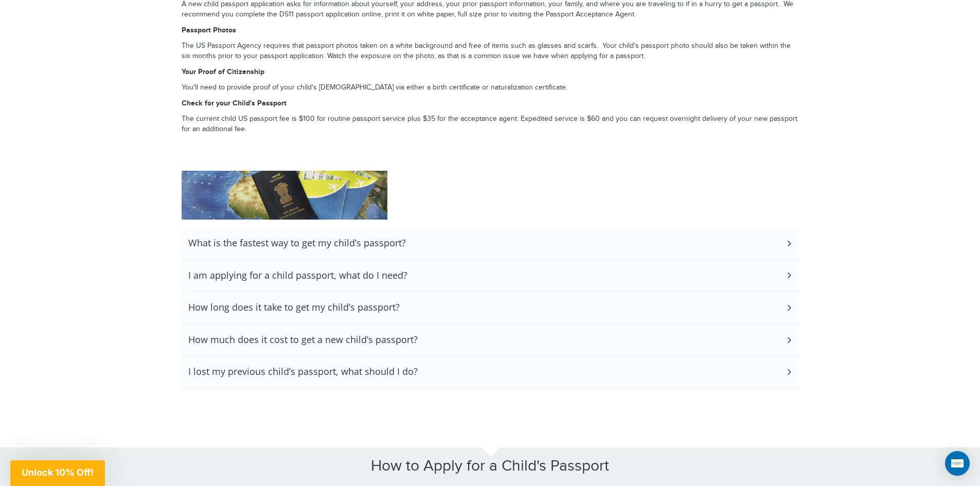 The image size is (980, 486). I want to click on h3: I am applying for a child passport, what do I need?, so click(298, 275).